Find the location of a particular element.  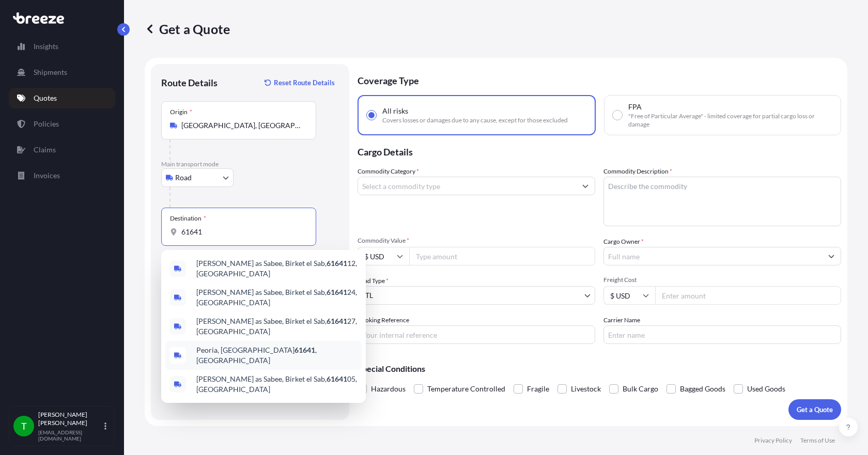

span: Used Goods is located at coordinates (766, 389).